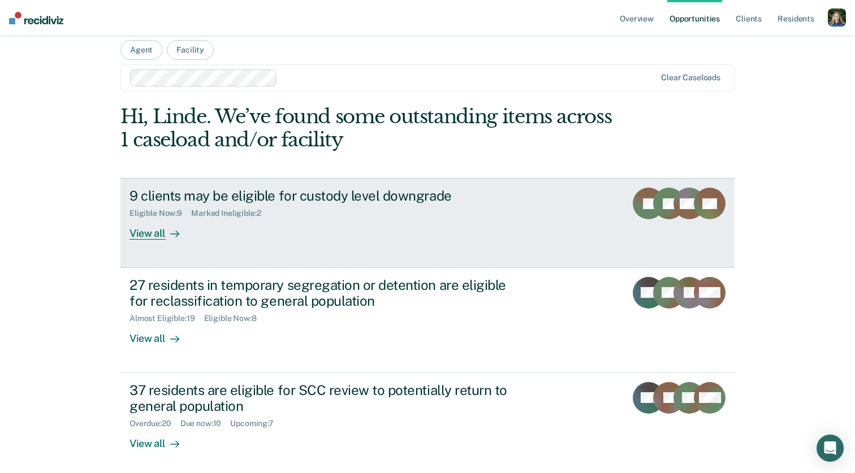 The height and width of the screenshot is (473, 855). What do you see at coordinates (155, 423) in the screenshot?
I see `div: Overdue : 20` at bounding box center [155, 423].